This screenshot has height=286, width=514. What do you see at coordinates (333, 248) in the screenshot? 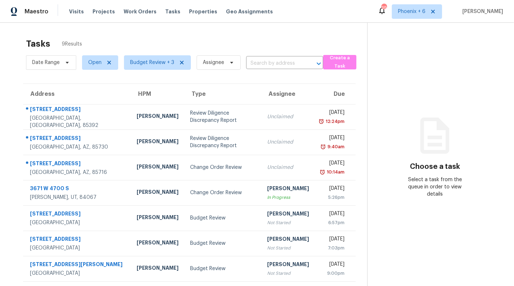
I see `div: 7:03pm` at bounding box center [333, 248].